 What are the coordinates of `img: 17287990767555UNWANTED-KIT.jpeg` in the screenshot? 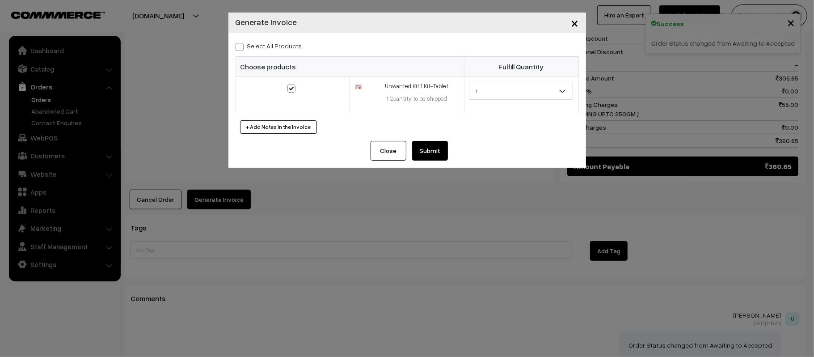 It's located at (358, 86).